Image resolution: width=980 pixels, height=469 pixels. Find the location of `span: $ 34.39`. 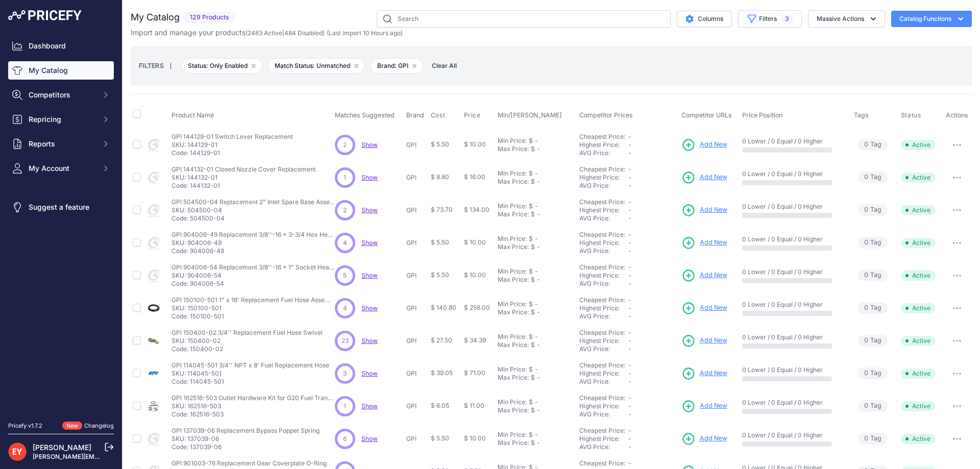

span: $ 34.39 is located at coordinates (475, 340).